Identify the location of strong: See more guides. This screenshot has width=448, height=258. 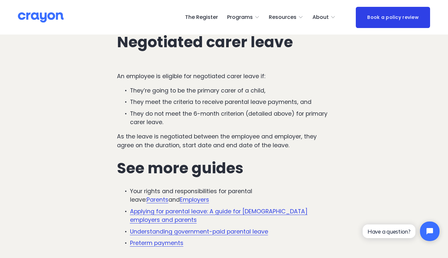
(180, 168).